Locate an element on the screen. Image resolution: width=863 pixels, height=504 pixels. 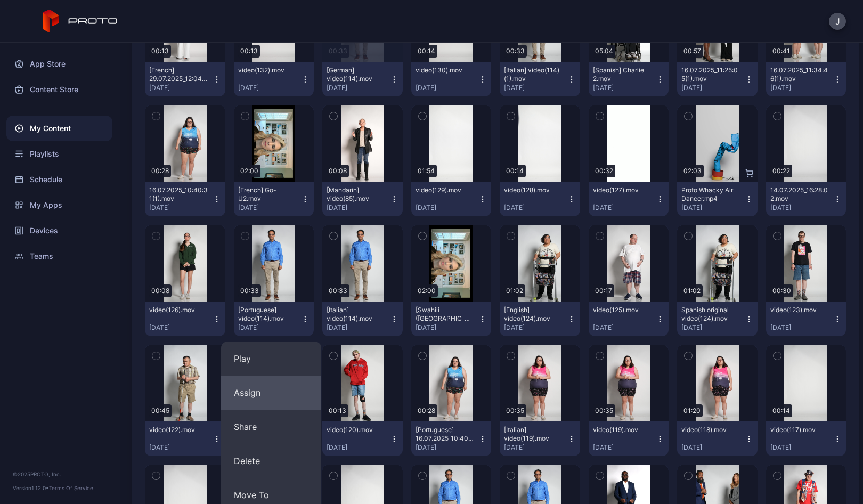
div: App Store is located at coordinates (59, 64).